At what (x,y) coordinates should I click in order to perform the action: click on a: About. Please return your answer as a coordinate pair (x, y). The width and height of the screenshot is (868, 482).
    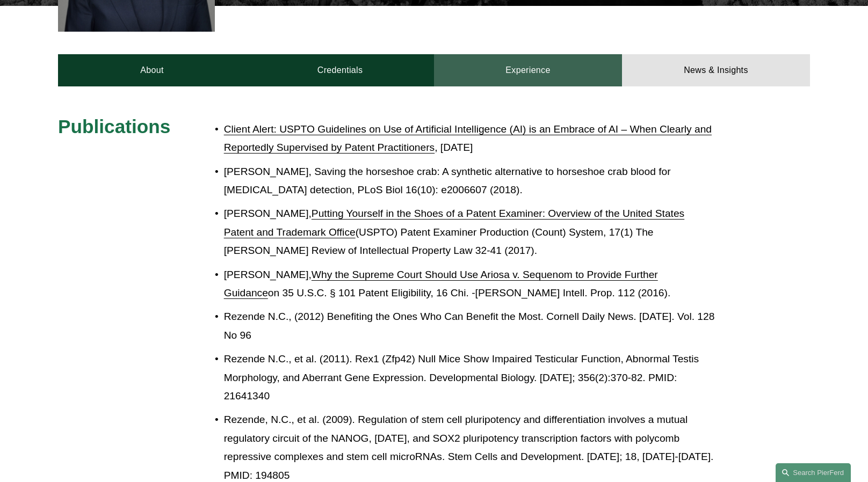
    Looking at the image, I should click on (152, 71).